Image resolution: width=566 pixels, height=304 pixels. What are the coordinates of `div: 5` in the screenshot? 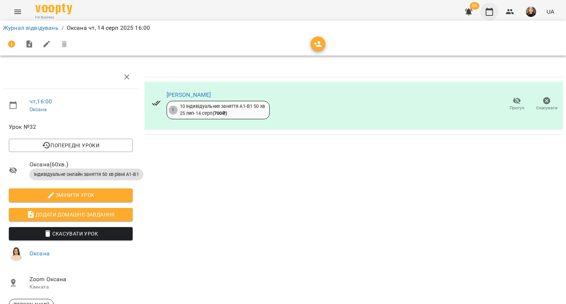 It's located at (173, 110).